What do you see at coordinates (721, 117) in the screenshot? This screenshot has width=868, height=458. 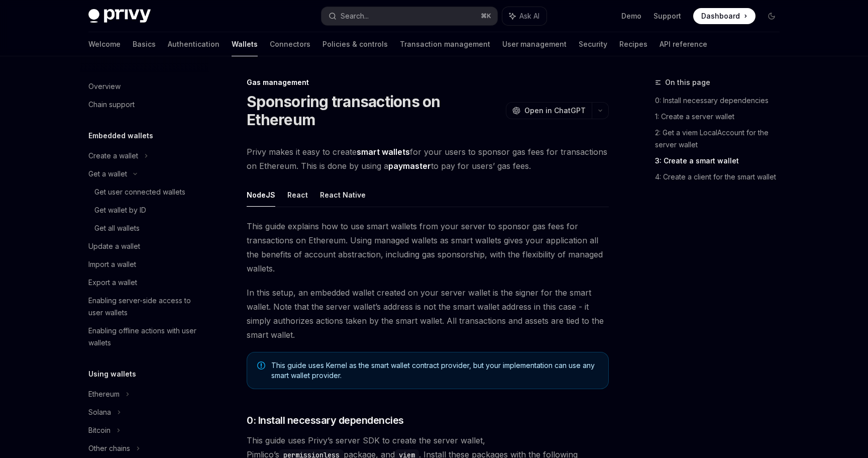 I see `a: 1: Create a server wallet` at bounding box center [721, 117].